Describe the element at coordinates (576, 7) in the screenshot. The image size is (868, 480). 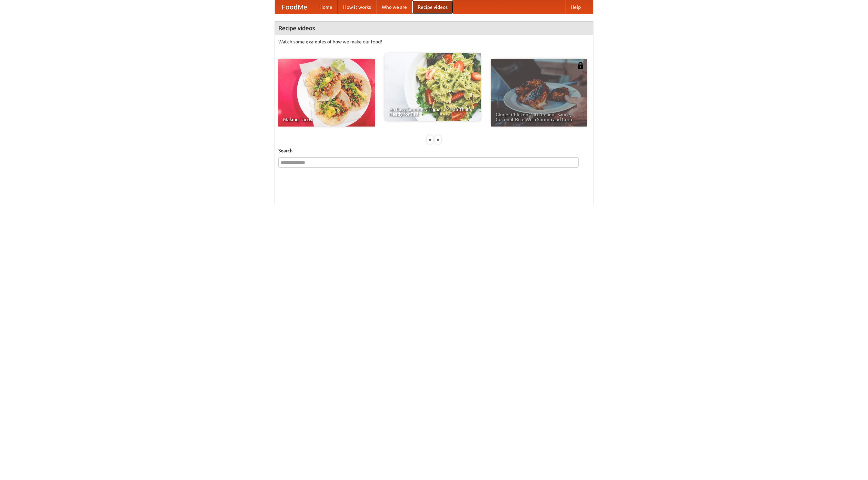
I see `a: Help` at that location.